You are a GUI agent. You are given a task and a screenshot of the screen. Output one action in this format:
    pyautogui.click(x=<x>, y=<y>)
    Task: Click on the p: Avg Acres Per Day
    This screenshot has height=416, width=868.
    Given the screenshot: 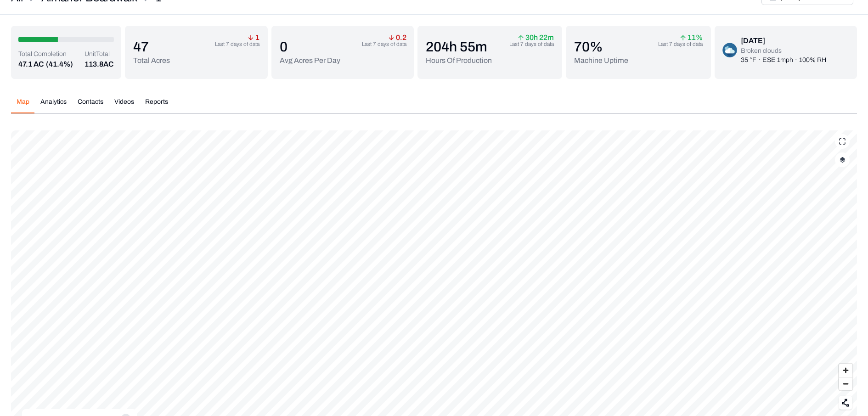 What is the action you would take?
    pyautogui.click(x=310, y=60)
    